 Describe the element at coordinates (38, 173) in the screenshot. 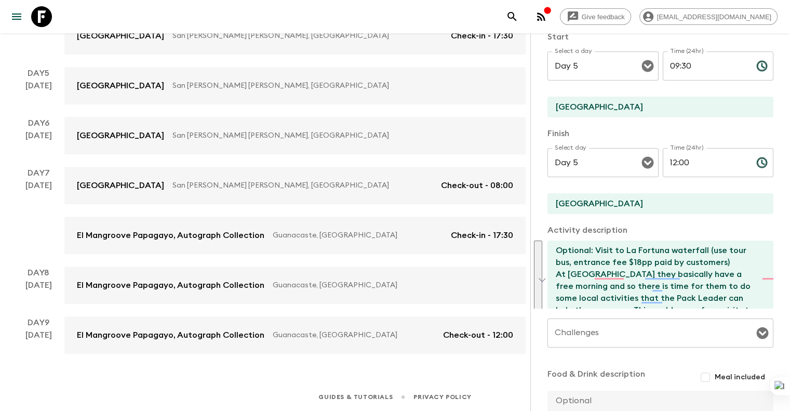

I see `p: Day 7` at that location.